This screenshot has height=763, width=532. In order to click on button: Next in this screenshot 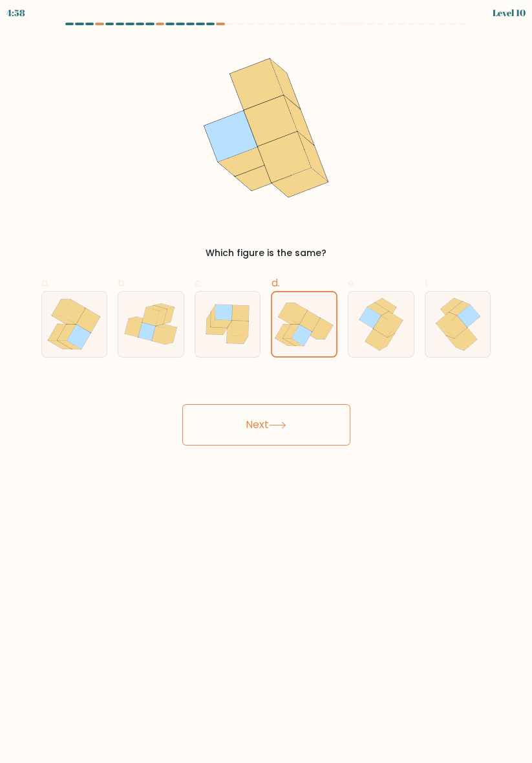, I will do `click(266, 425)`.